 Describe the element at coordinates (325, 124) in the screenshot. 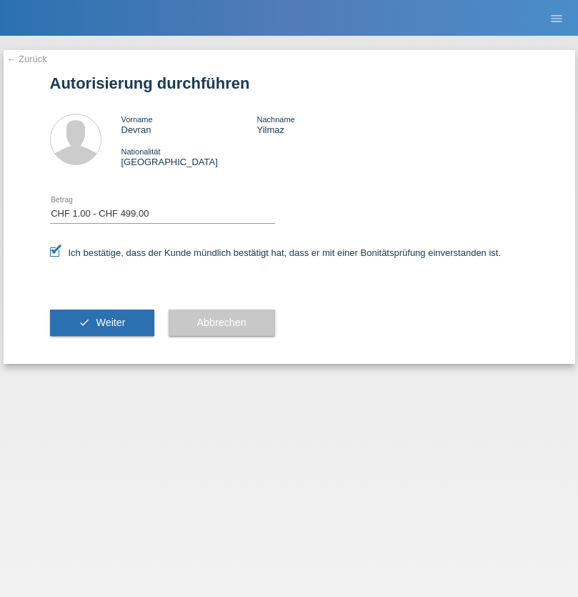

I see `div: Yilmaz` at that location.